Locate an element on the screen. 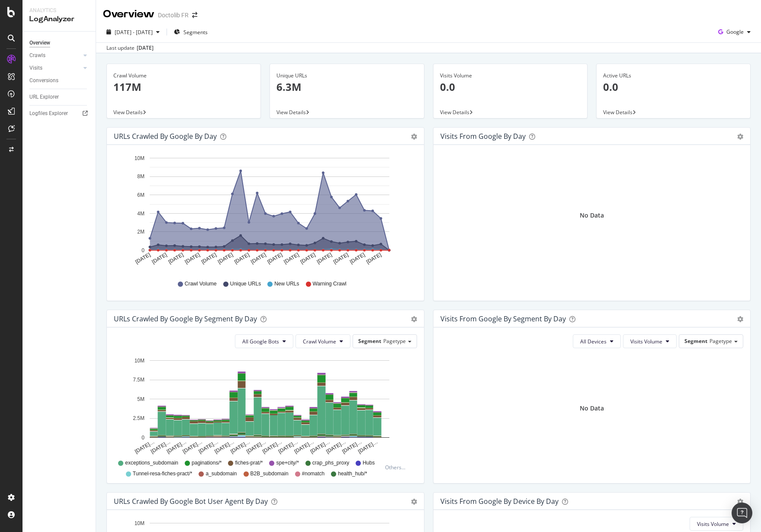 Image resolution: width=761 pixels, height=532 pixels. div: Last update is located at coordinates (130, 48).